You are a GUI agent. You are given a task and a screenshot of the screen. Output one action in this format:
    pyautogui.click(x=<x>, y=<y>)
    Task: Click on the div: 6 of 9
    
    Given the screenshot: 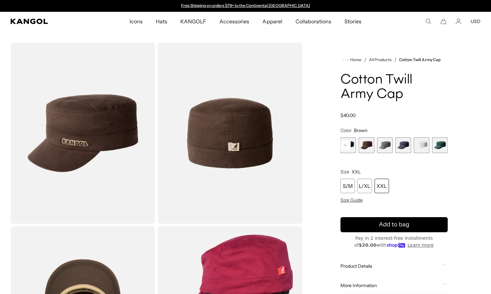 What is the action you would take?
    pyautogui.click(x=385, y=145)
    